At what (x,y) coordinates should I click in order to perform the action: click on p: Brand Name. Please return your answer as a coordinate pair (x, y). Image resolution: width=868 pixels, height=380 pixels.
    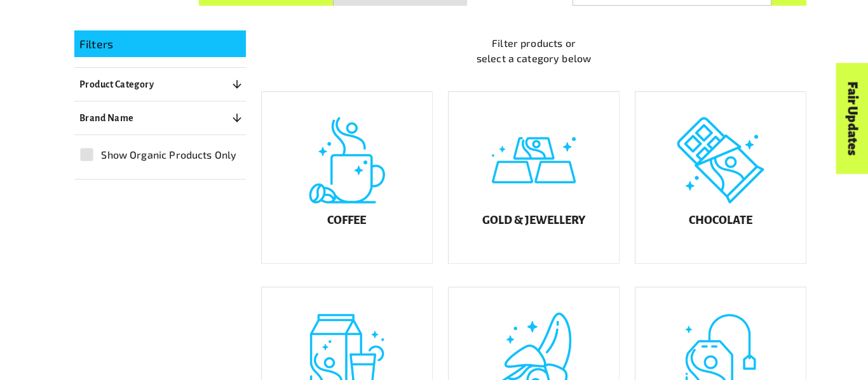
    Looking at the image, I should click on (107, 118).